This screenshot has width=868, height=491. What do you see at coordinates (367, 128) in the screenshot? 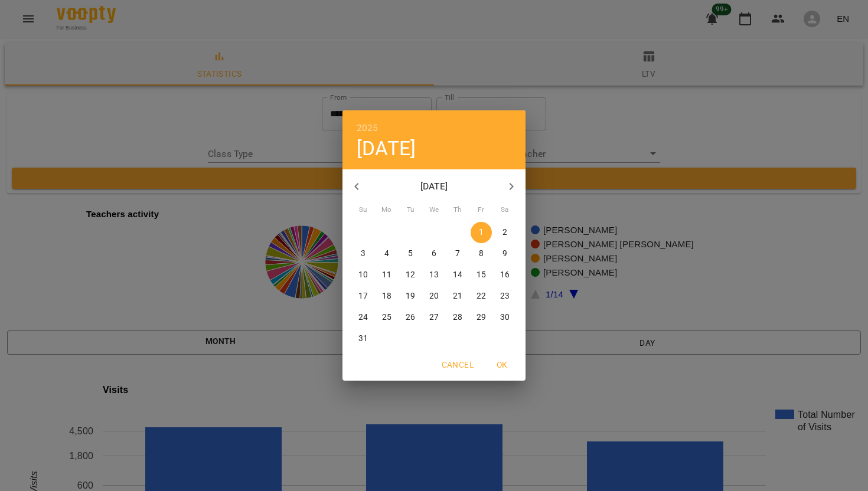
I see `button: 2025` at bounding box center [367, 128].